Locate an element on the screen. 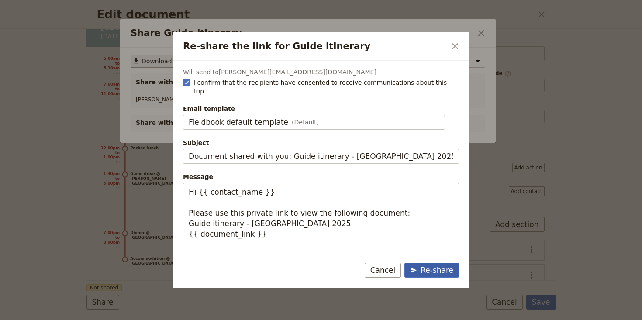 The height and width of the screenshot is (320, 642). span: Email template is located at coordinates (321, 109).